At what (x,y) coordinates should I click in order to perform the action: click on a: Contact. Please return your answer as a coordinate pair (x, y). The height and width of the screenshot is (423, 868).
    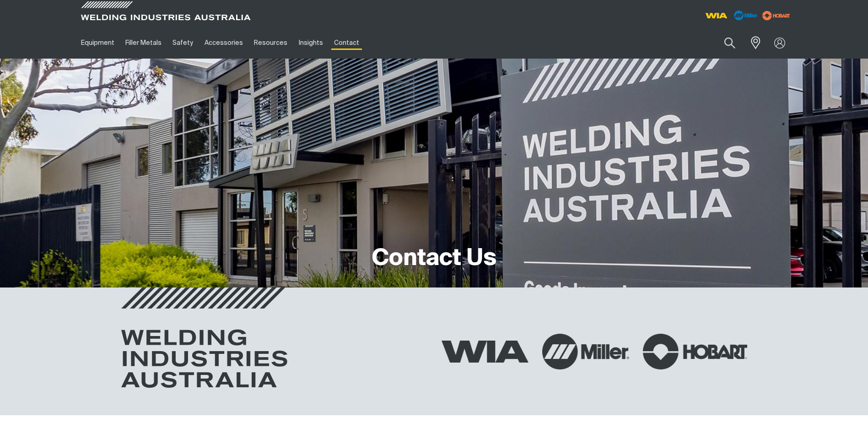
    Looking at the image, I should click on (346, 42).